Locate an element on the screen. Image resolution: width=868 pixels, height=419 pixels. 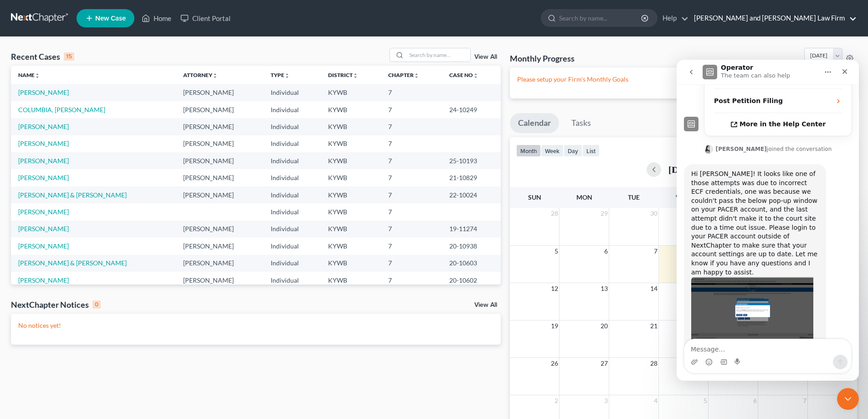
img: Profile image for Lindsey is located at coordinates (32, 90).